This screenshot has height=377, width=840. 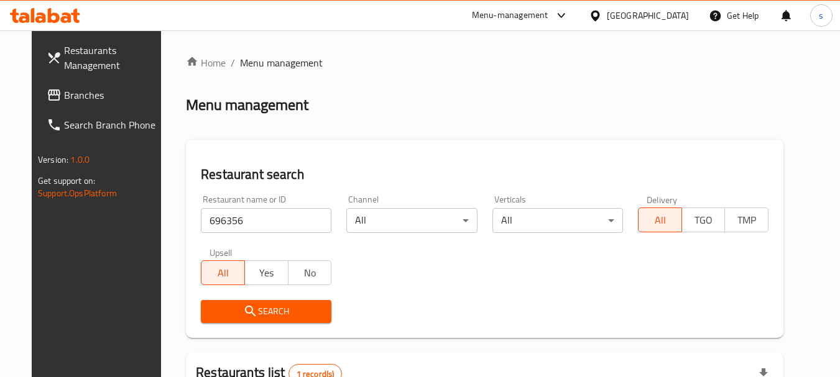 I want to click on button: Search, so click(x=266, y=311).